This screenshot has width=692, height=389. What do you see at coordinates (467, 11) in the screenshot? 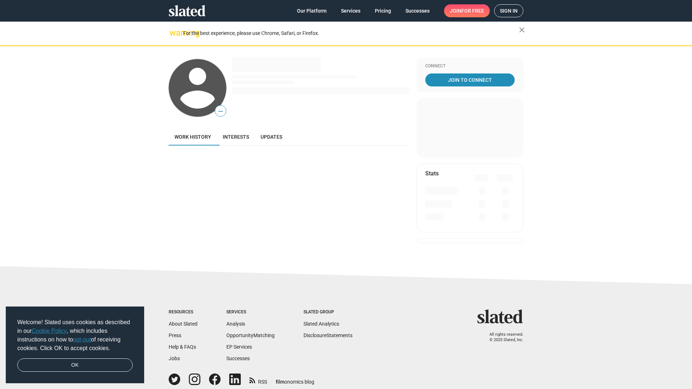
I see `a: Joinfor free` at bounding box center [467, 11].